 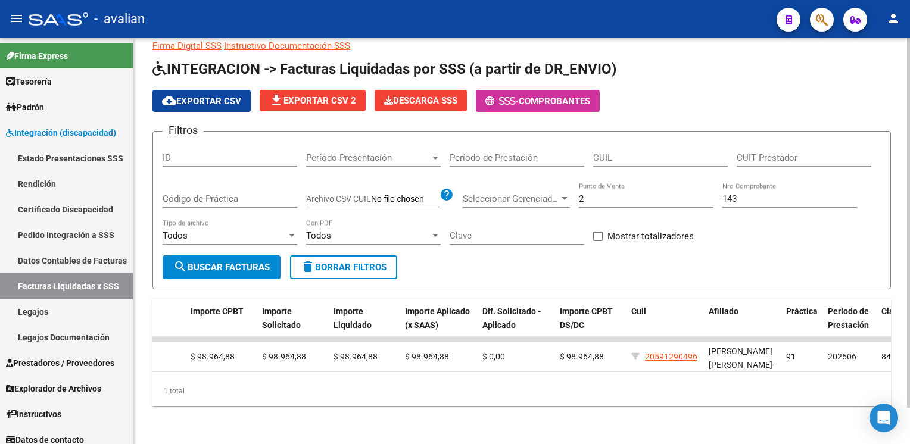 What do you see at coordinates (437, 318) in the screenshot?
I see `span: Importe Aplicado (x SAAS)` at bounding box center [437, 318].